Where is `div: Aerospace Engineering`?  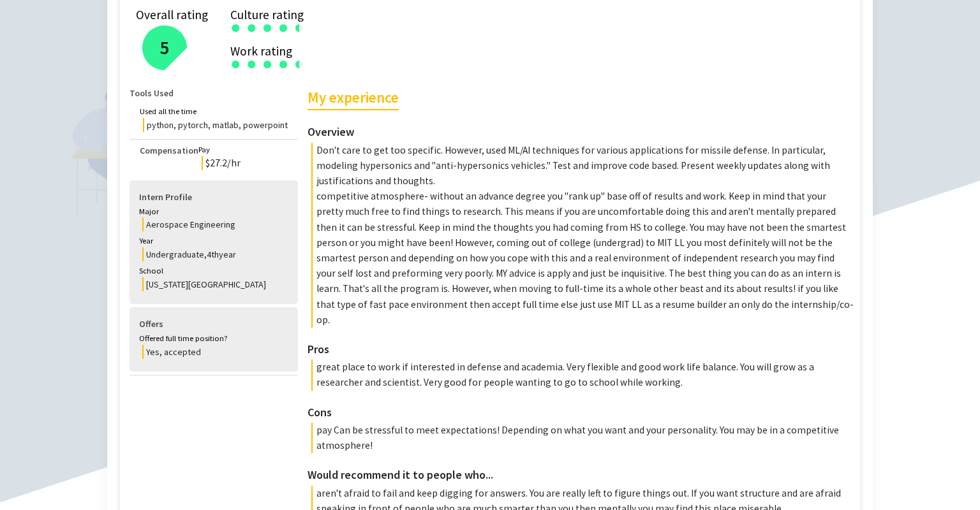
div: Aerospace Engineering is located at coordinates (215, 224).